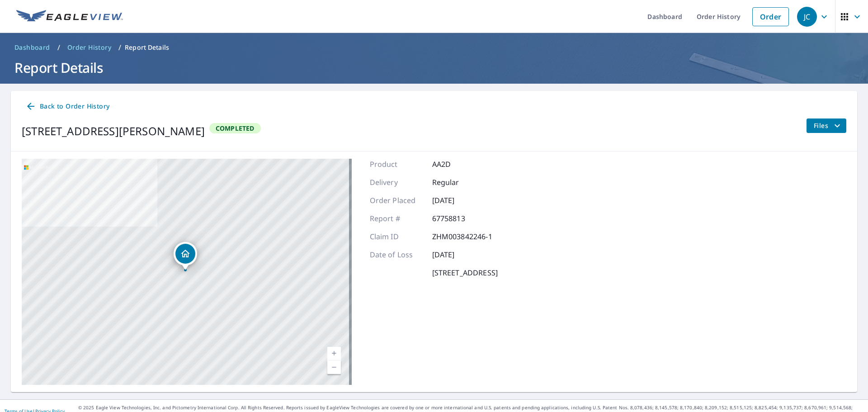  What do you see at coordinates (459, 164) in the screenshot?
I see `p: AA2D` at bounding box center [459, 164].